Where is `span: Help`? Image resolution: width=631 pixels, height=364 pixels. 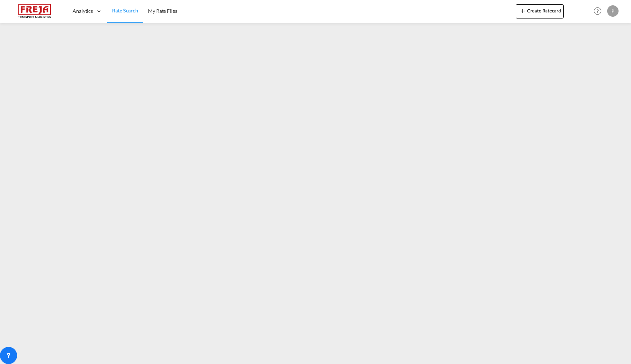 span: Help is located at coordinates (597, 11).